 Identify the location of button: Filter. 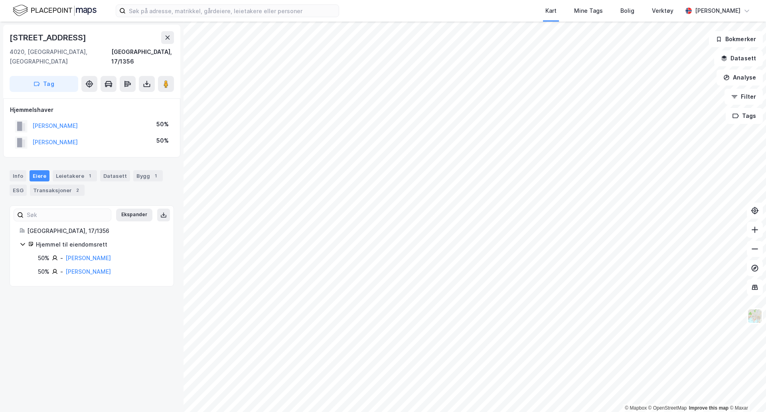
(744, 97).